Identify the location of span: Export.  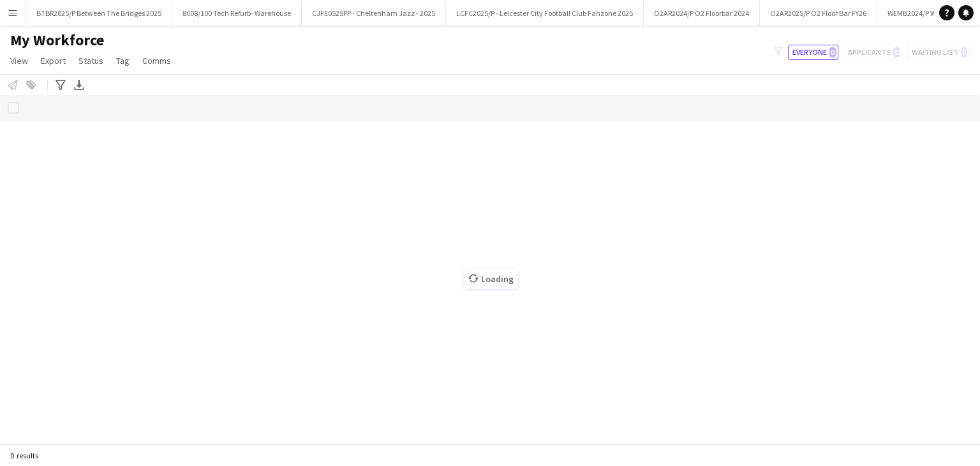
(53, 60).